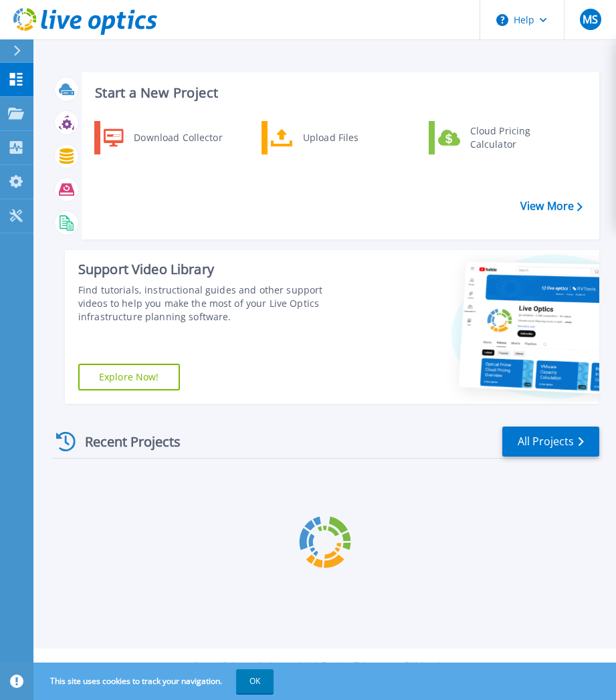  What do you see at coordinates (219, 665) in the screenshot?
I see `a: Privacy Policy` at bounding box center [219, 665].